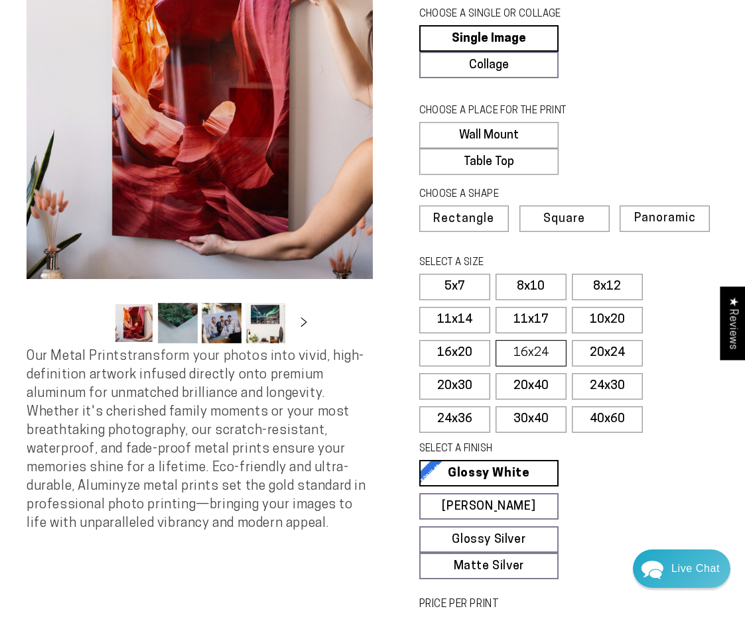  What do you see at coordinates (489, 162) in the screenshot?
I see `label: Table Top` at bounding box center [489, 162].